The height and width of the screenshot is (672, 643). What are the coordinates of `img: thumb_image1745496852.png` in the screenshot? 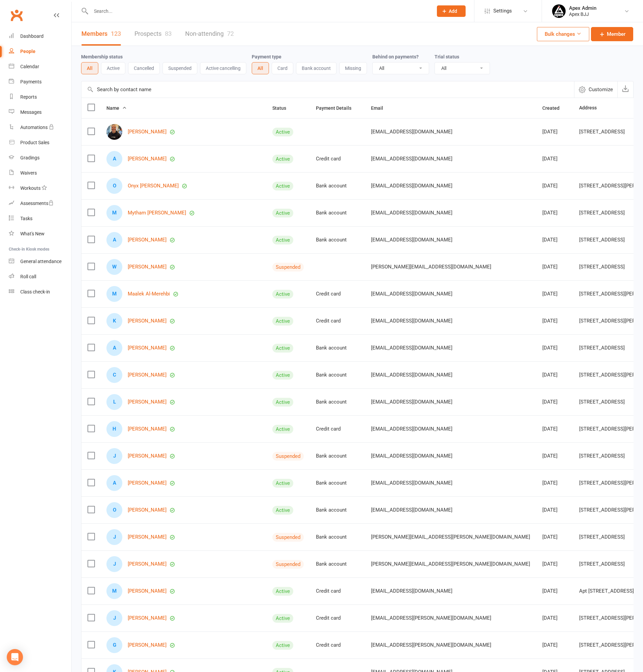 It's located at (559, 11).